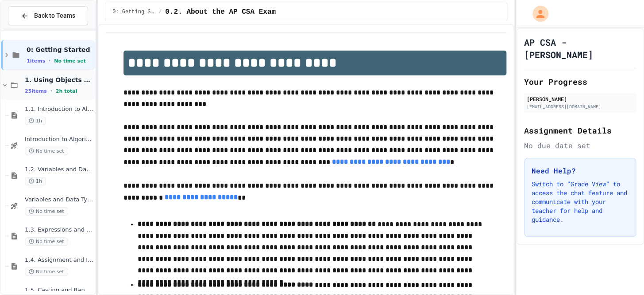 This screenshot has width=644, height=295. I want to click on h2: Assignment Details, so click(580, 130).